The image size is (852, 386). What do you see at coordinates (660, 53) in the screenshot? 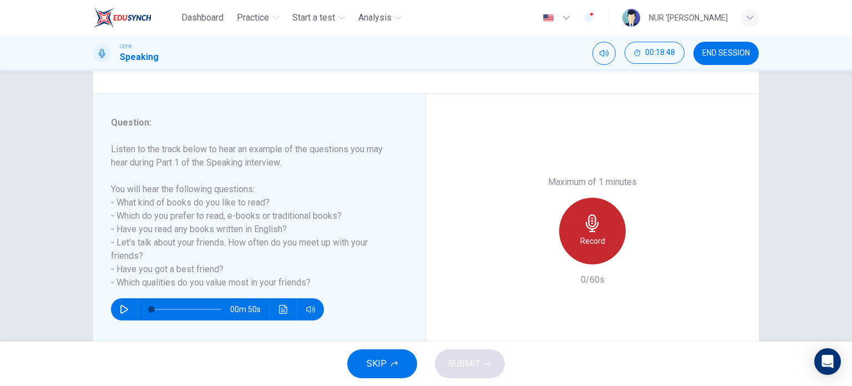
I see `span: 00:18:48` at bounding box center [660, 53].